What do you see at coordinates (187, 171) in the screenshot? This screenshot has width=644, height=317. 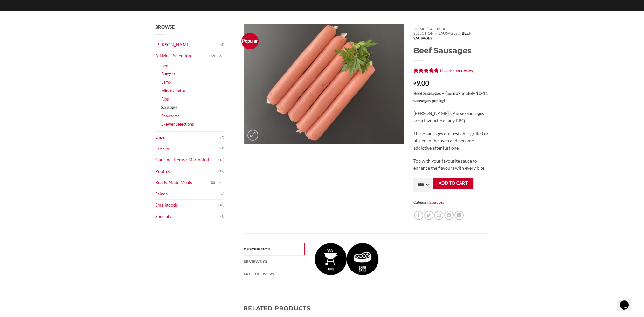 I see `a: Poultry` at bounding box center [187, 171].